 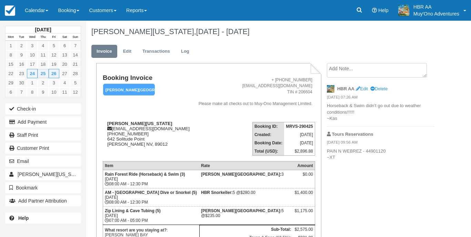 What do you see at coordinates (32, 37) in the screenshot?
I see `th: Wed` at bounding box center [32, 37].